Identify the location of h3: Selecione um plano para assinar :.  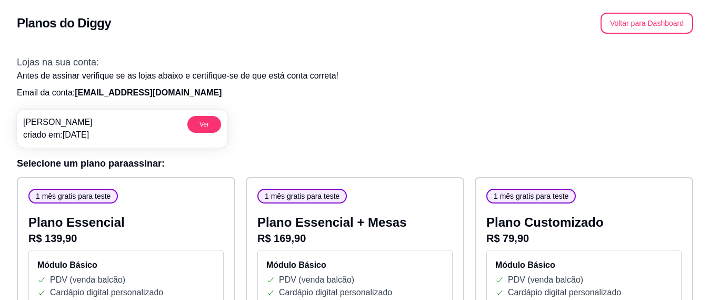
(355, 163).